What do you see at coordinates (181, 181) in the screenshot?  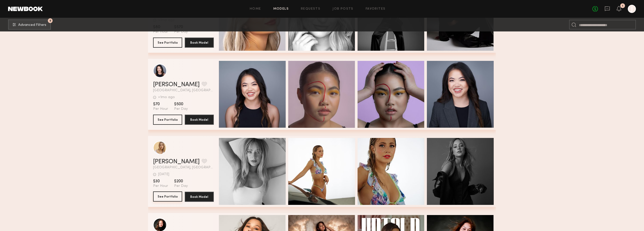 I see `span: $200` at bounding box center [181, 181].